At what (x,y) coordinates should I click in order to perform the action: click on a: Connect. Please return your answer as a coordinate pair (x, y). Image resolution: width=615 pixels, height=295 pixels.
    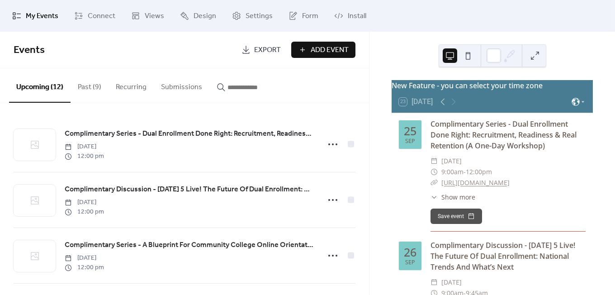
    Looking at the image, I should click on (95, 16).